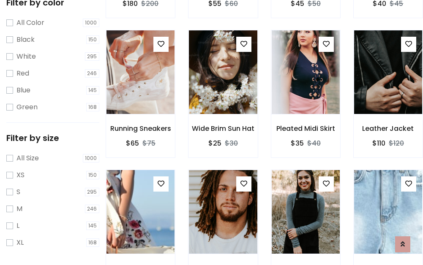 This screenshot has width=423, height=265. Describe the element at coordinates (19, 209) in the screenshot. I see `label: M` at that location.